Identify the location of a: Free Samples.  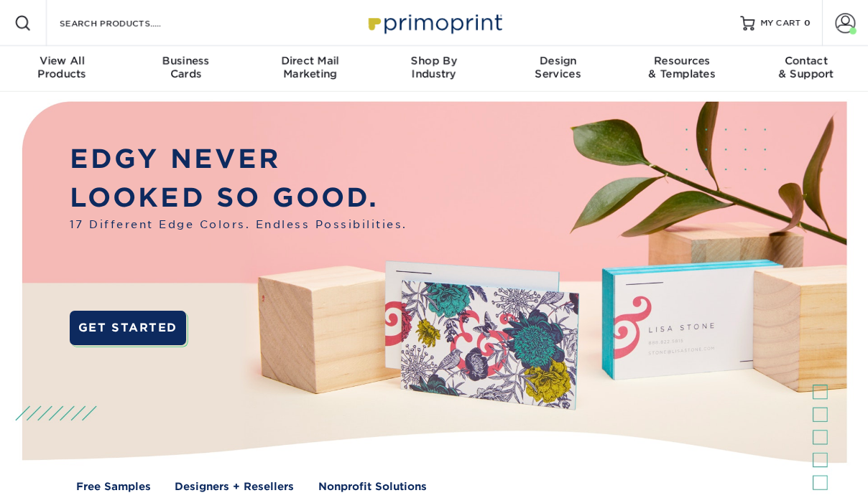
(113, 486).